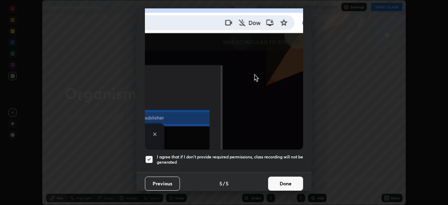  I want to click on button: Previous, so click(162, 183).